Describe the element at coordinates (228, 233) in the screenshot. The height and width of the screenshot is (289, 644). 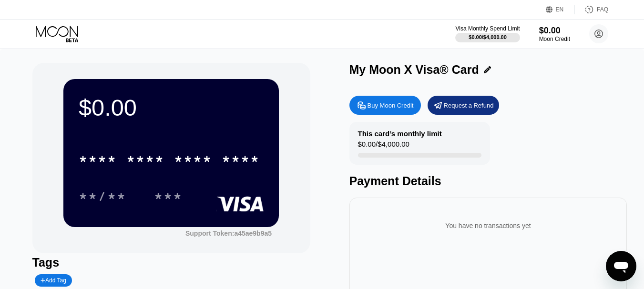
I see `div: Support Token: a45ae9b9a5` at that location.